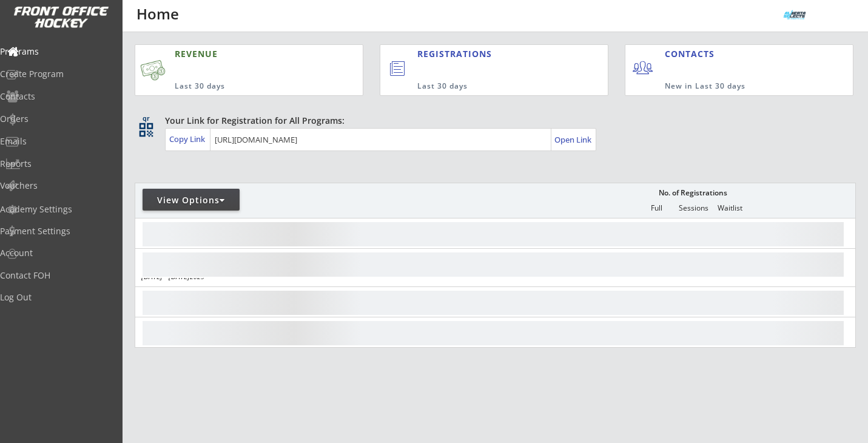 This screenshot has height=443, width=868. What do you see at coordinates (693, 193) in the screenshot?
I see `div: No. of Registrations` at bounding box center [693, 193].